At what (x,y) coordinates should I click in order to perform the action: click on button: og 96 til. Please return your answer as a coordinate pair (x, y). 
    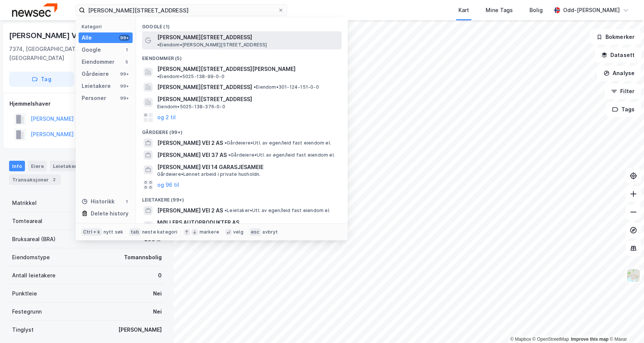
    Looking at the image, I should click on (168, 185).